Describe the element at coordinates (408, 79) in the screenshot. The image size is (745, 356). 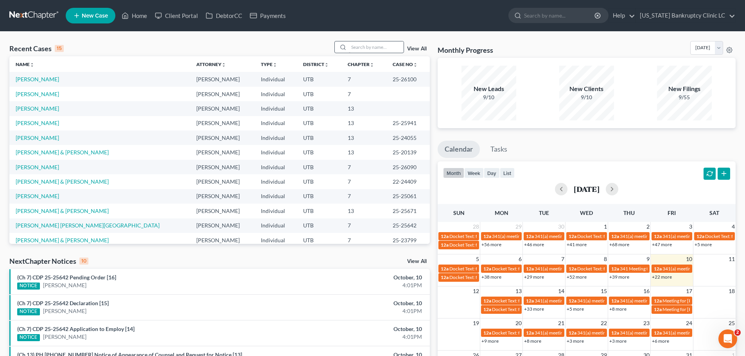
I see `td: 25-26100` at that location.